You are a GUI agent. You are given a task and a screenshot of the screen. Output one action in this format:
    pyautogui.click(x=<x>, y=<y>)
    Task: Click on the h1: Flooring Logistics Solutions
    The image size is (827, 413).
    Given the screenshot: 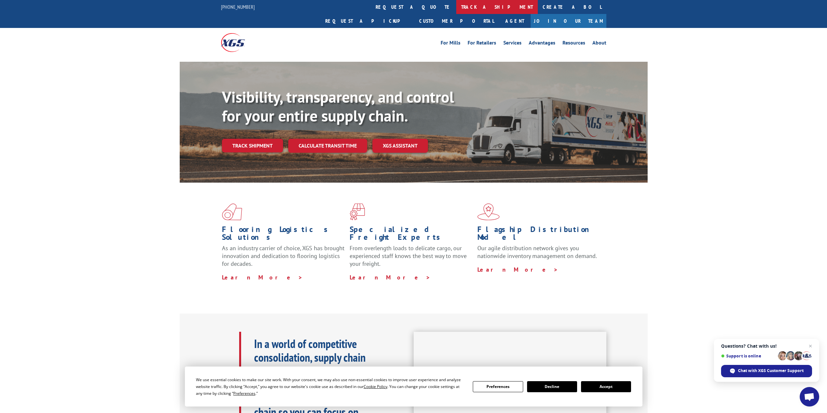 What is the action you would take?
    pyautogui.click(x=283, y=235)
    